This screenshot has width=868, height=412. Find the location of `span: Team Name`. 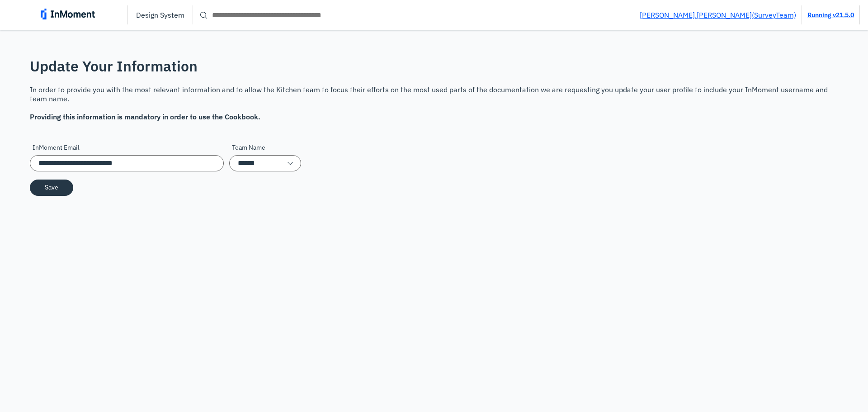

span: Team Name is located at coordinates (249, 148).